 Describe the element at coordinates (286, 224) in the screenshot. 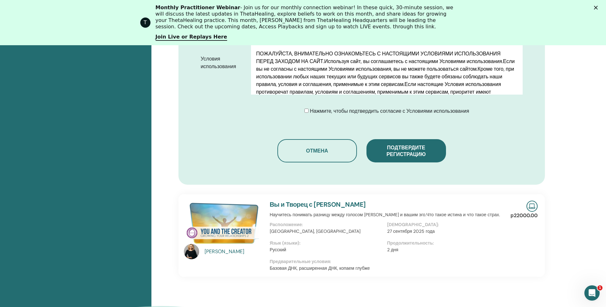

I see `ya-tr-span: Расположение:` at that location.